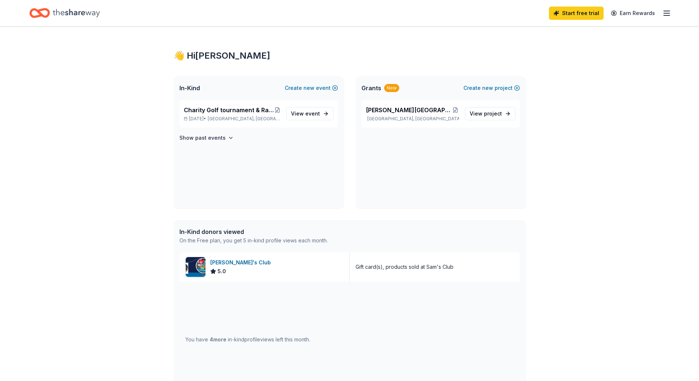 This screenshot has height=381, width=699. I want to click on button: Createnewevent, so click(311, 88).